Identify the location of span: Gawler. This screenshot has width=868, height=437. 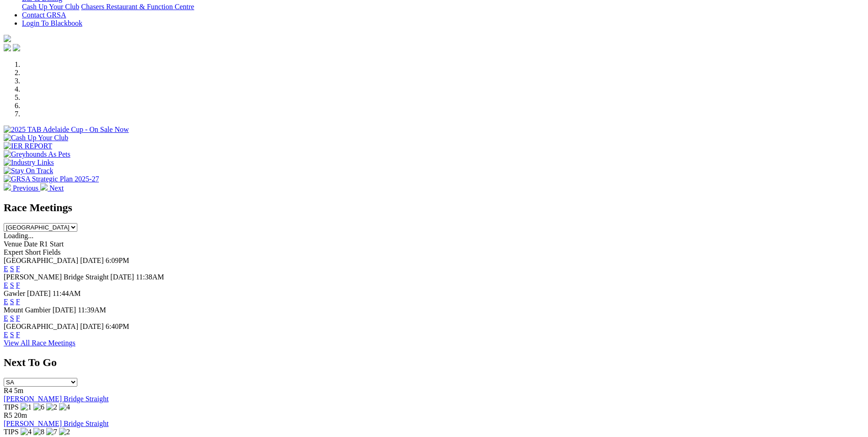
(14, 293).